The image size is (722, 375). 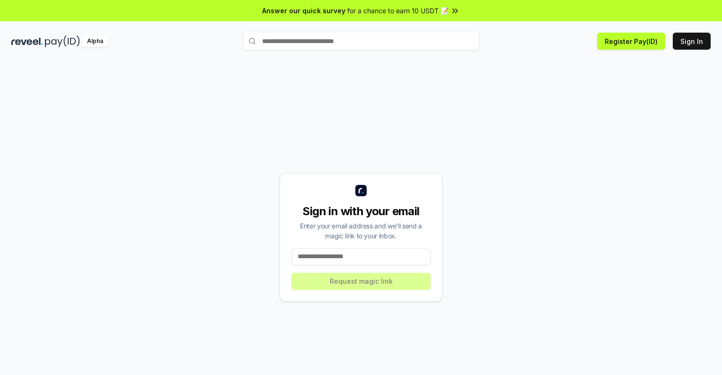 I want to click on img: pay_id, so click(x=62, y=41).